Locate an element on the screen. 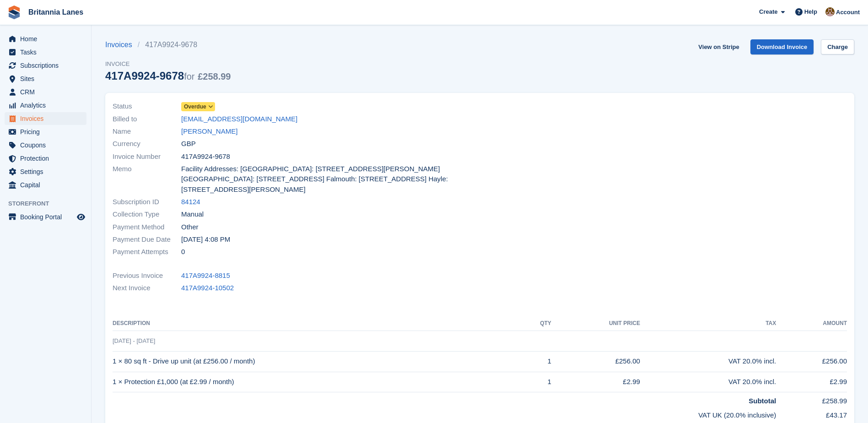 The width and height of the screenshot is (868, 423). span: Payment Method is located at coordinates (147, 227).